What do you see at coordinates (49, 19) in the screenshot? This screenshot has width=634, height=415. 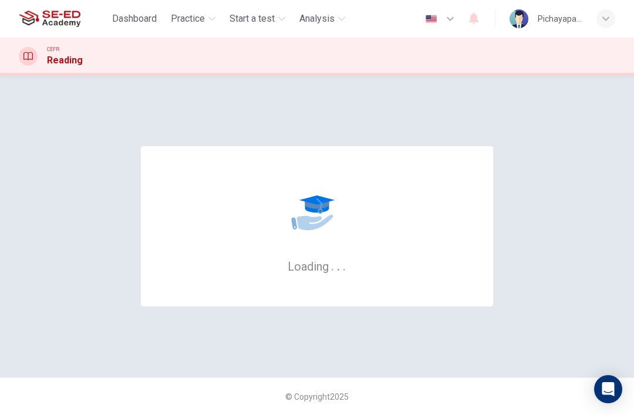 I see `img: SE-ED Academy logo` at bounding box center [49, 19].